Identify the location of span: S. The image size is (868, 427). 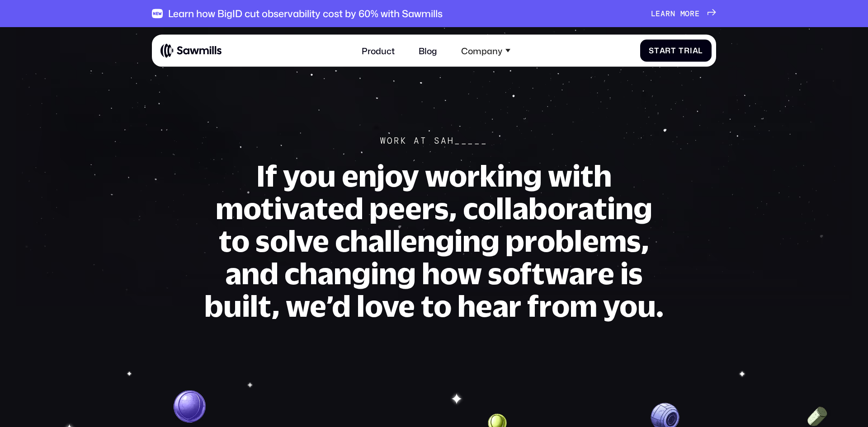
(651, 51).